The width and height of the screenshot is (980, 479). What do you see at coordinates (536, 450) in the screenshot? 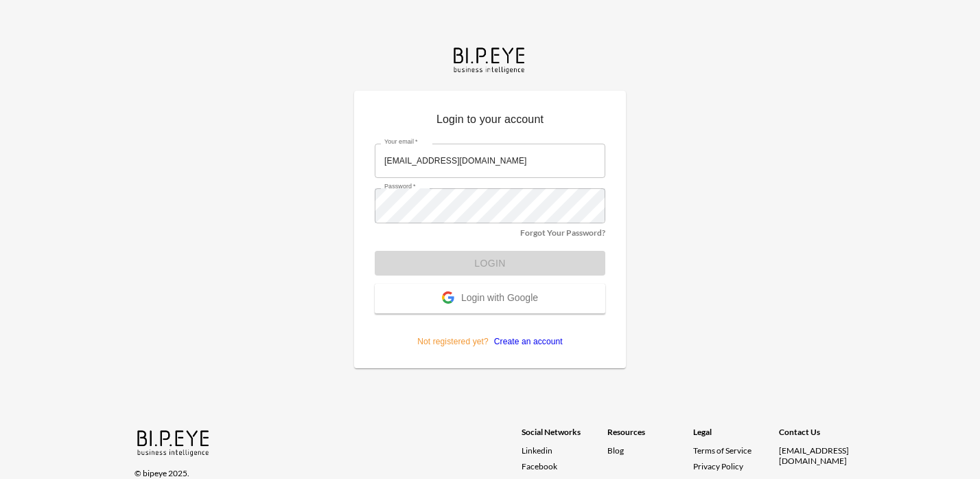
I see `span: Linkedin` at bounding box center [536, 450].